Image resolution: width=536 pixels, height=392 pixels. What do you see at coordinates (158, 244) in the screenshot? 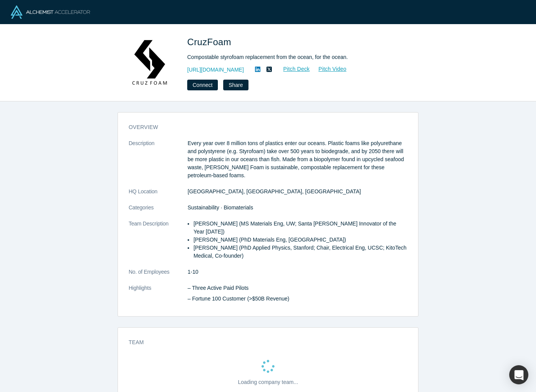
I see `dt: Team Description` at bounding box center [158, 244].